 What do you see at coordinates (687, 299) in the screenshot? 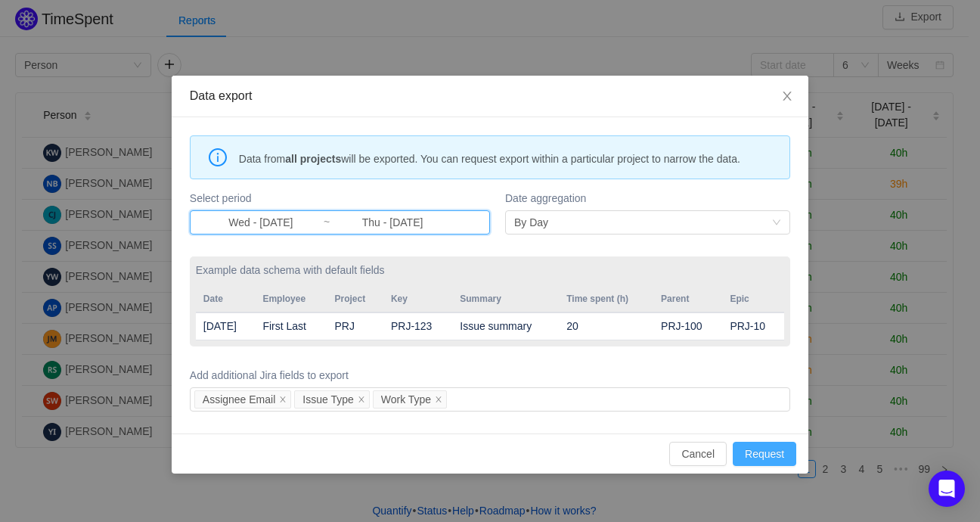
I see `th: Parent` at bounding box center [687, 299].